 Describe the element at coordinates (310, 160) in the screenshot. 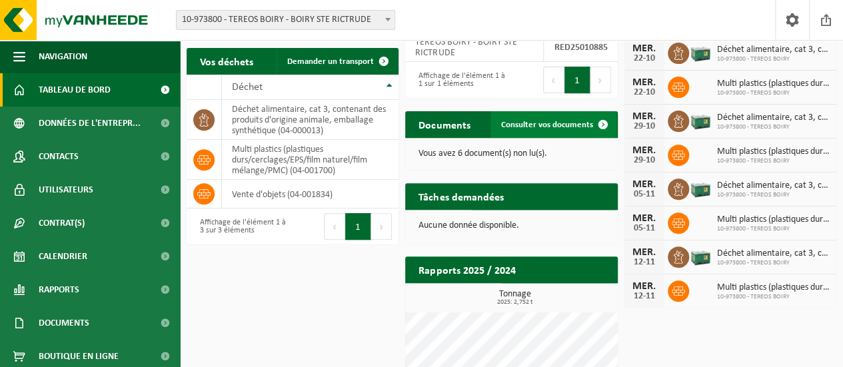

I see `td: multi plastics (plastiques durs/cerclages/EPS/film naturel/film mélange/PMC) (04-001700)` at that location.